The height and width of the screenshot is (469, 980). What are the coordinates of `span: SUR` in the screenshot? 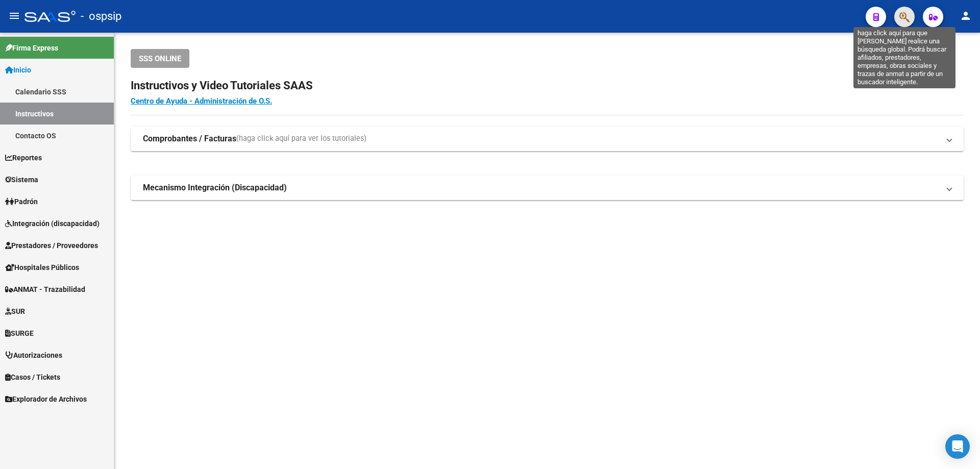 It's located at (15, 311).